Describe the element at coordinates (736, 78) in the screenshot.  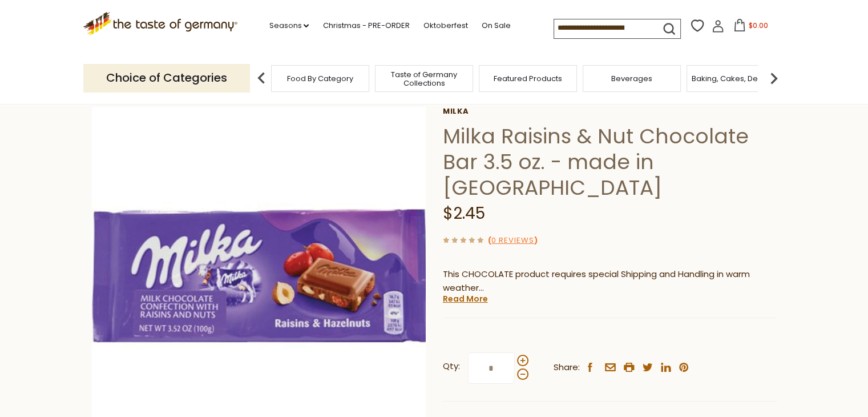
I see `span: Baking, Cakes, Desserts` at that location.